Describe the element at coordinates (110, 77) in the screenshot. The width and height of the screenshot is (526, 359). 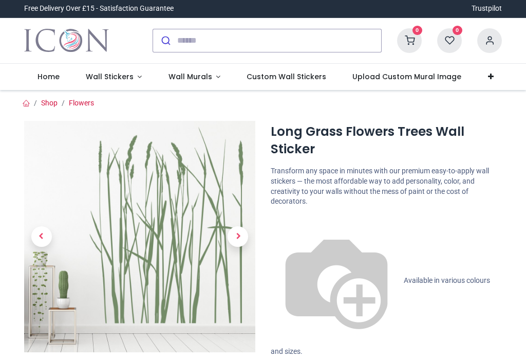
I see `span: Wall Stickers` at that location.